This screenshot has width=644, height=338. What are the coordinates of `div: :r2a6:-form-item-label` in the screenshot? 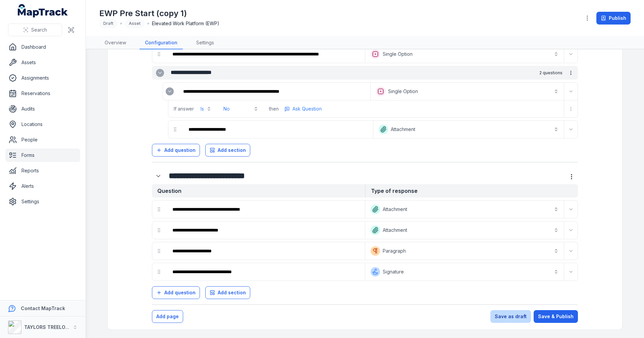 It's located at (265, 209).